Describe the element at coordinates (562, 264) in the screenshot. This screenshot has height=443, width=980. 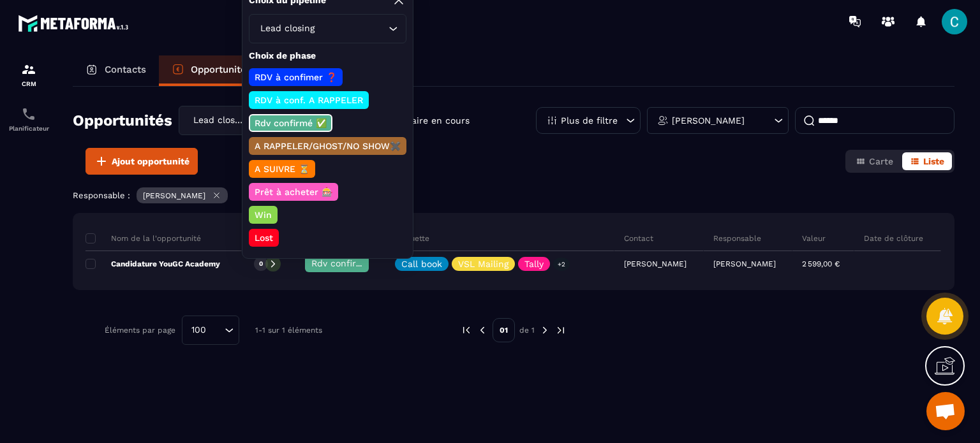
I see `p: +2` at that location.